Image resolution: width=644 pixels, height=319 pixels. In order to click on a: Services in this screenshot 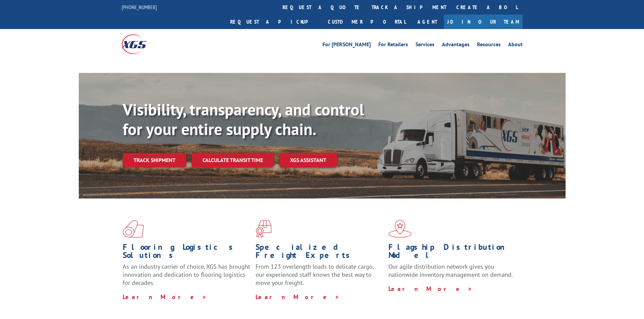, I will do `click(425, 46)`.